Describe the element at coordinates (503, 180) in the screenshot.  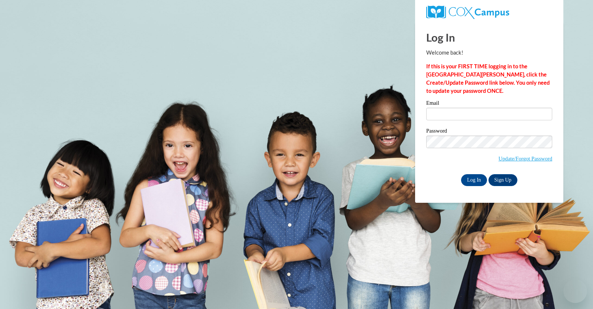
I see `a: Sign Up` at that location.